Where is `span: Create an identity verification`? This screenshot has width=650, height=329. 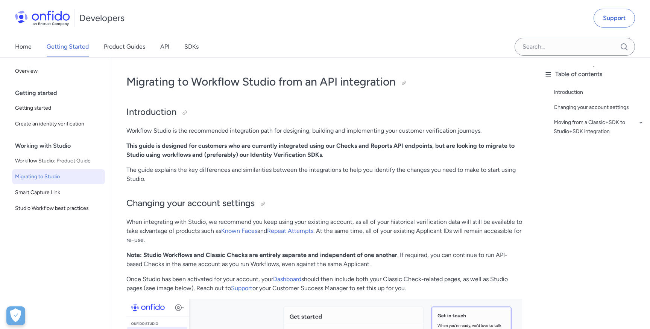 span: Create an identity verification is located at coordinates (58, 124).